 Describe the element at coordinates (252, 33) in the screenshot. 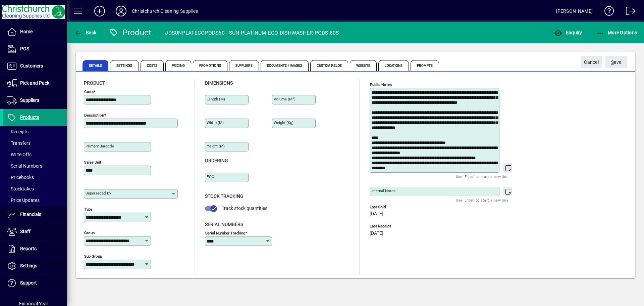

I see `div: JDSUNPLATECOPODS60 - SUN PLATINUM ECO DISHWASHER PODS 60S` at that location.